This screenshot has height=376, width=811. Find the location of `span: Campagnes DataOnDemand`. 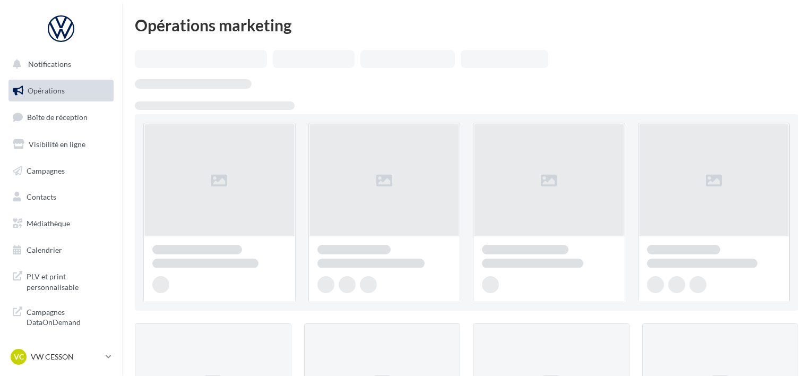

span: Campagnes DataOnDemand is located at coordinates (68, 316).